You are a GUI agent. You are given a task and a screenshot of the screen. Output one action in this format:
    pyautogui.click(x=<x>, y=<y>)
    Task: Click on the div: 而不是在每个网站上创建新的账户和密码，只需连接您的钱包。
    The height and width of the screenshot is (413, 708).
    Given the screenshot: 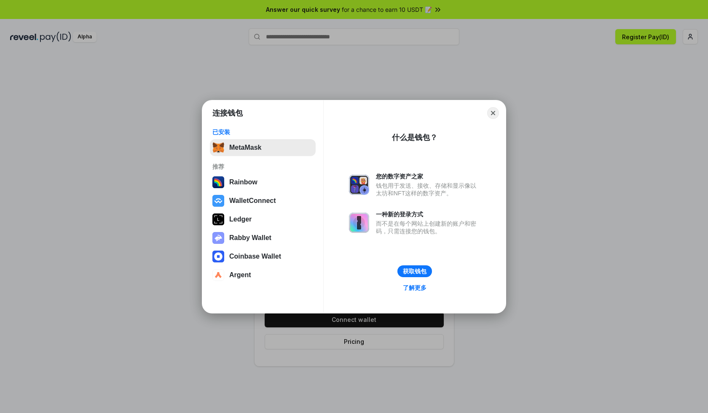 What is the action you would take?
    pyautogui.click(x=428, y=227)
    